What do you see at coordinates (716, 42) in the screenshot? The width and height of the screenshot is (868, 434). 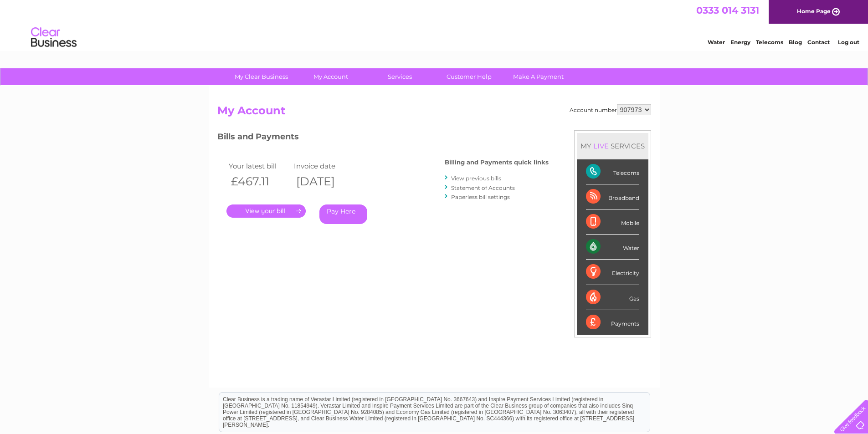 I see `a: Water` at bounding box center [716, 42].